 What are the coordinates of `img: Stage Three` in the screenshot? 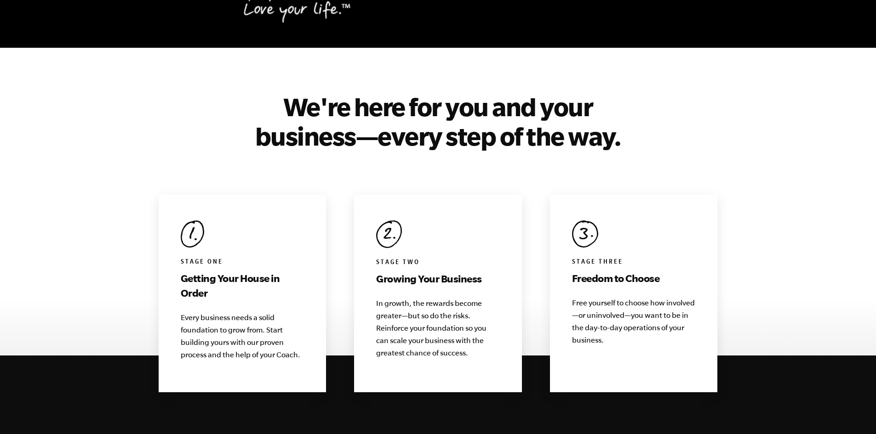 It's located at (585, 234).